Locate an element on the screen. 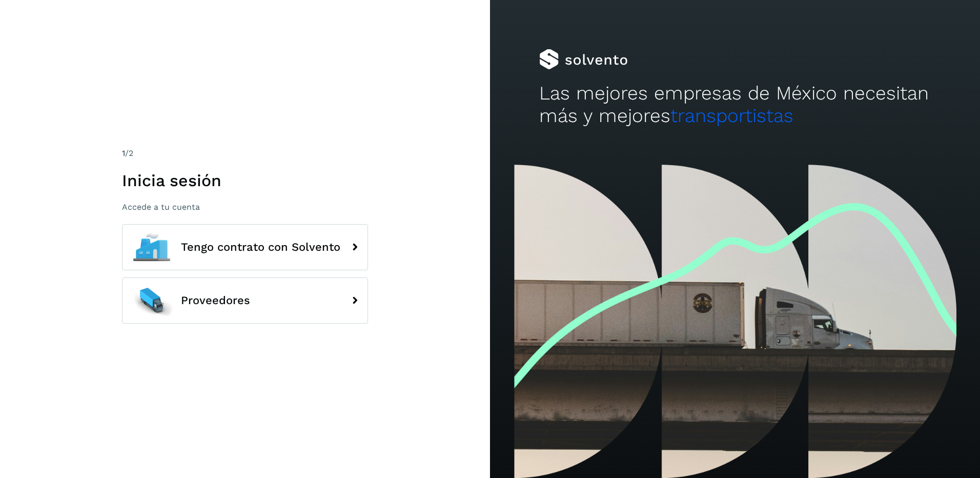 The image size is (980, 478). span: 1 is located at coordinates (123, 153).